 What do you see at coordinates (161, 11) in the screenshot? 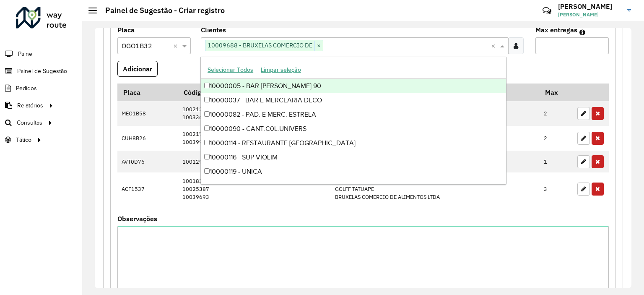
I see `h2: Painel de Sugestão - Criar registro` at bounding box center [161, 11].